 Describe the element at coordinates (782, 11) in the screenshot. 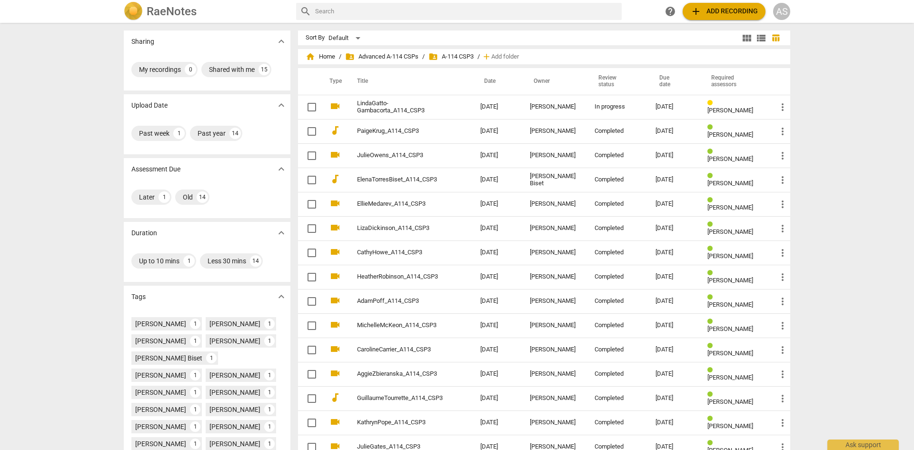

I see `div: AS` at that location.